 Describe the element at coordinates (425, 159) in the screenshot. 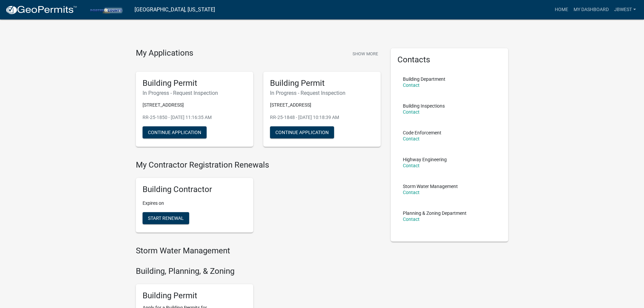

I see `p: Highway Engineering` at that location.